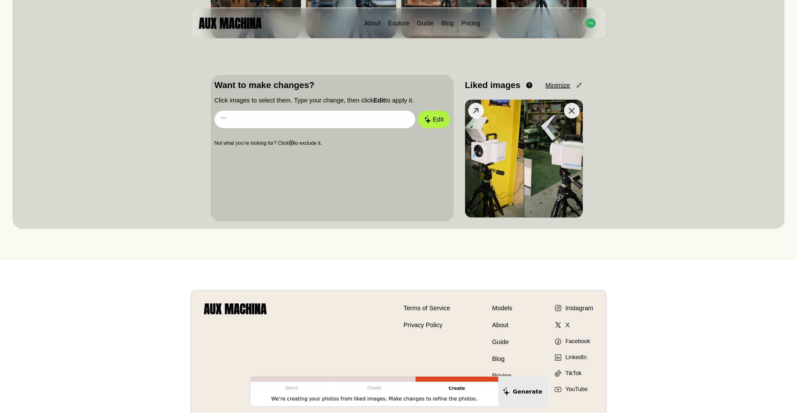 Image resolution: width=797 pixels, height=413 pixels. Describe the element at coordinates (558, 373) in the screenshot. I see `img: TikTok` at that location.